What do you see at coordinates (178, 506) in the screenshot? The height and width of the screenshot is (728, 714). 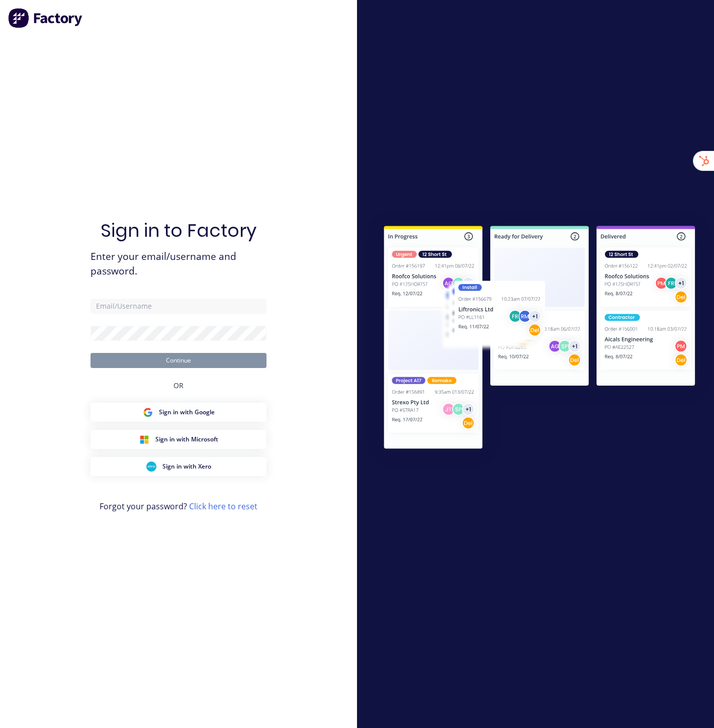 I see `span: Forgot your password?` at bounding box center [178, 506].